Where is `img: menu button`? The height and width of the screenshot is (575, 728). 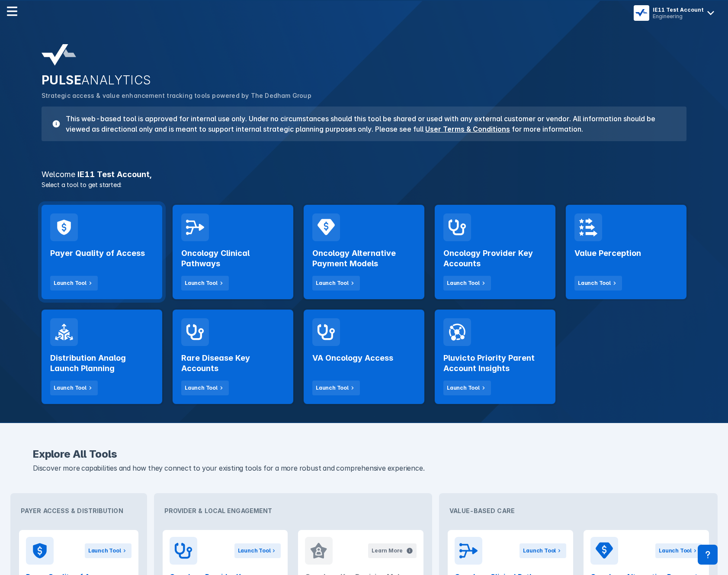 img: menu button is located at coordinates (641, 13).